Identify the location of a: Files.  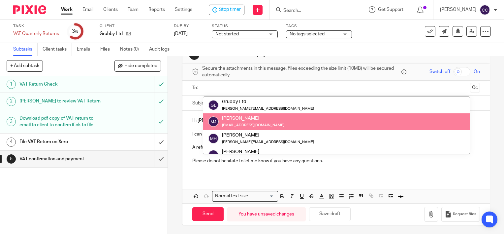
(108, 49).